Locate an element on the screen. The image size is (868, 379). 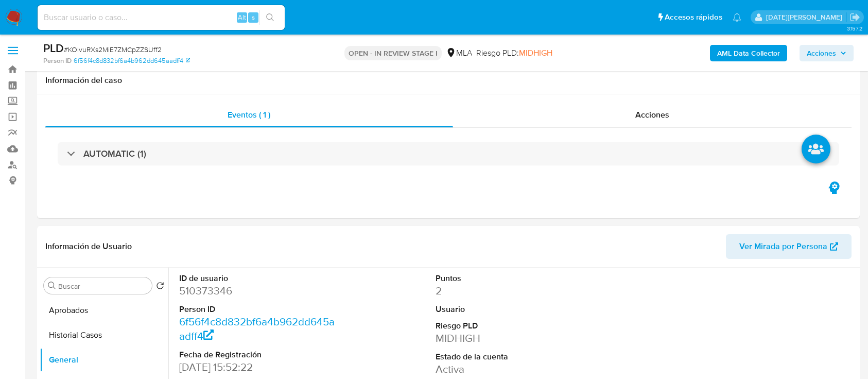
span: s is located at coordinates (253, 17).